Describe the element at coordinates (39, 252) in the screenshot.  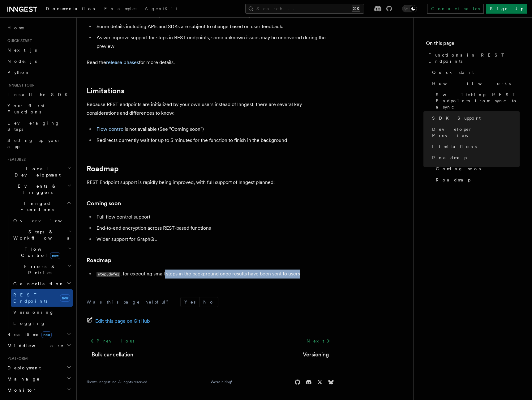
I see `span: Flow Control` at that location.